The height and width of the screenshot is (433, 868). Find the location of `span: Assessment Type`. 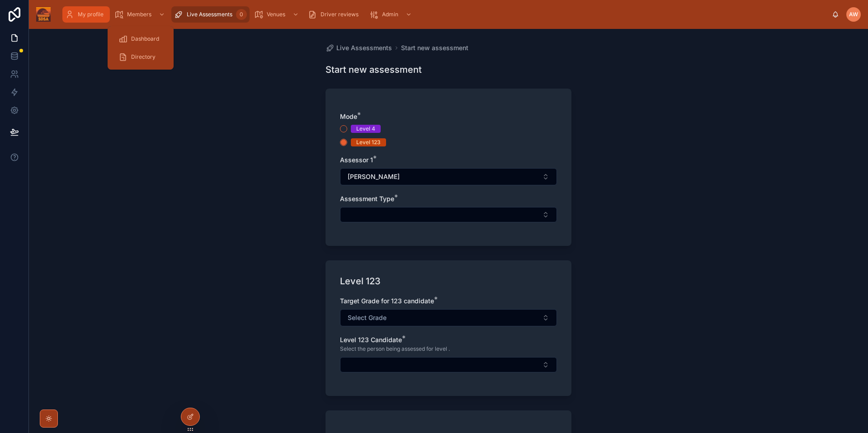

span: Assessment Type is located at coordinates (367, 198).